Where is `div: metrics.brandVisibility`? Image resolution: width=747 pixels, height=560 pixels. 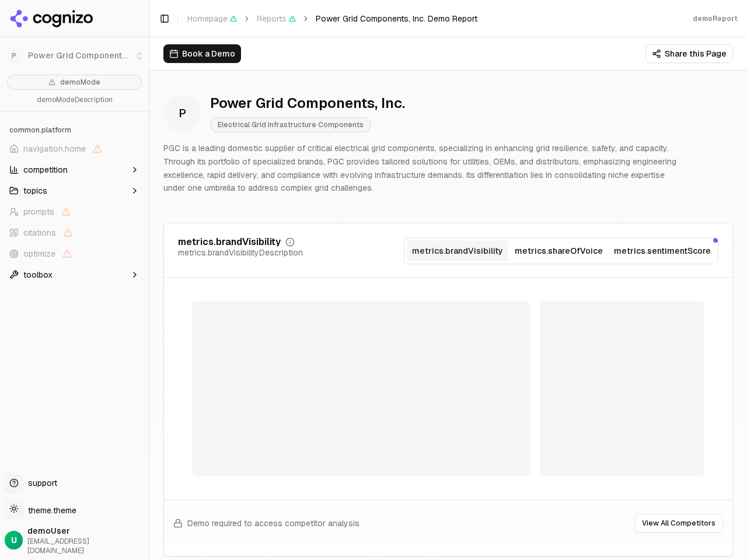 div: metrics.brandVisibility is located at coordinates (229, 242).